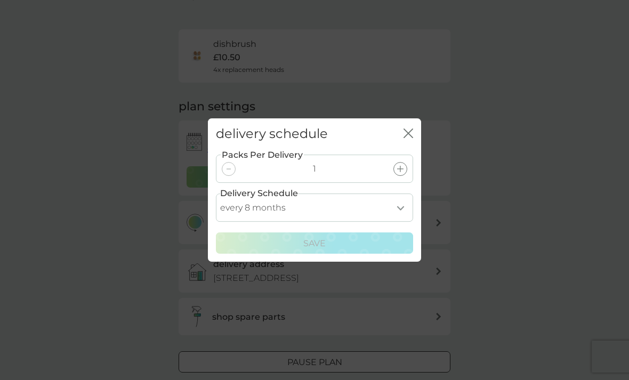 The width and height of the screenshot is (629, 380). I want to click on button: close, so click(408, 134).